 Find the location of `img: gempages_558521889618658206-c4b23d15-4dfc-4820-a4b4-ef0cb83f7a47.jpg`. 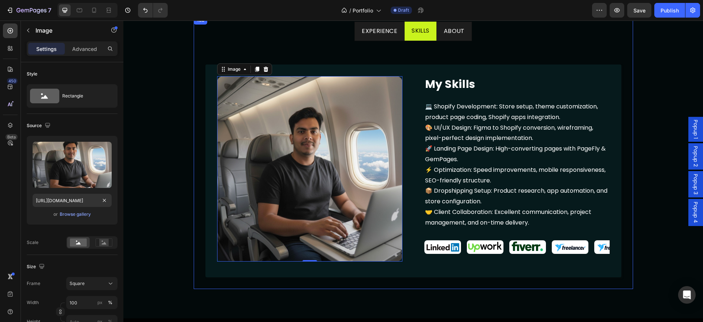

img: gempages_558521889618658206-c4b23d15-4dfc-4820-a4b4-ef0cb83f7a47.jpg is located at coordinates (404, 226).